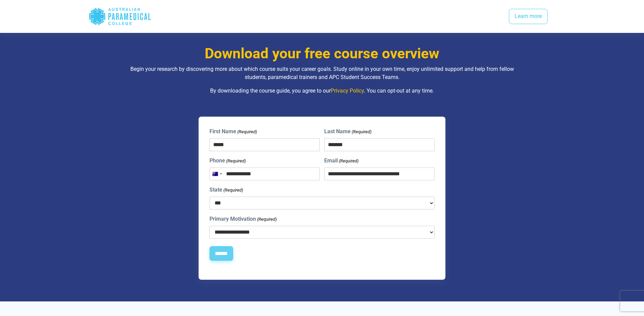  Describe the element at coordinates (322, 73) in the screenshot. I see `p: Begin your research by discovering more about which course suits your career goals. Study online ...` at that location.